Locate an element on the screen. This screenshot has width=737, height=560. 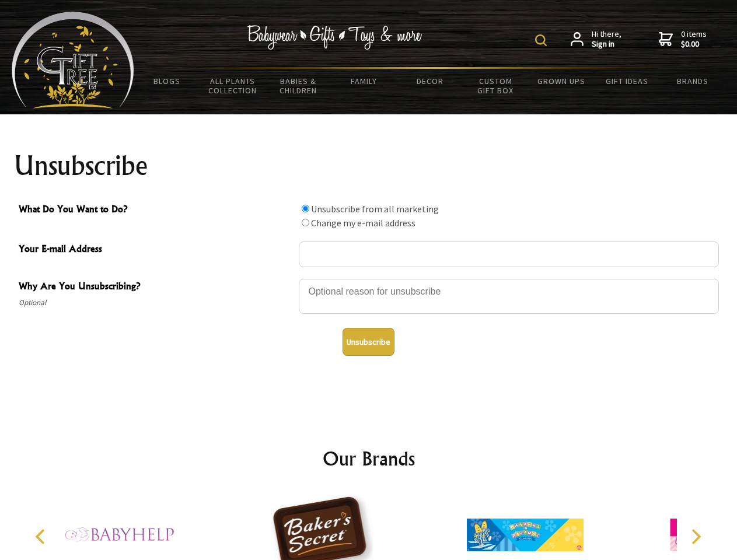
a: Family is located at coordinates (364, 81).